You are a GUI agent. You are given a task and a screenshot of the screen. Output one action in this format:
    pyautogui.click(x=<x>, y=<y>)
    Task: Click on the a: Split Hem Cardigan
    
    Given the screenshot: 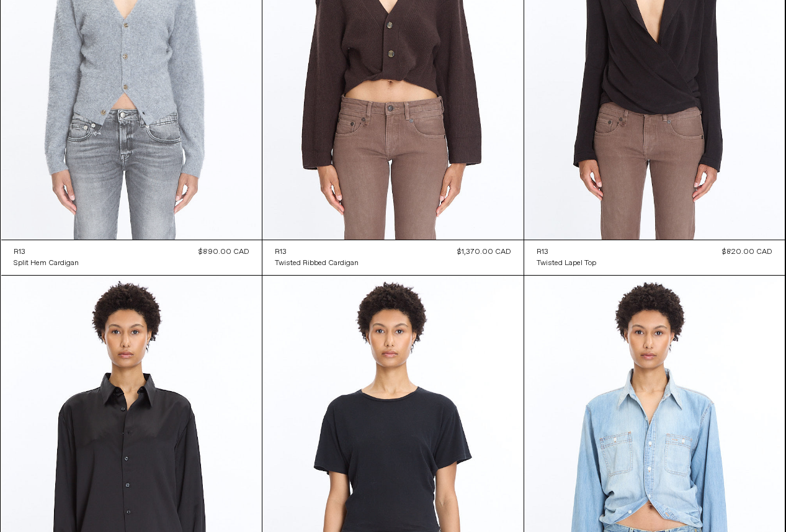 What is the action you would take?
    pyautogui.click(x=46, y=263)
    